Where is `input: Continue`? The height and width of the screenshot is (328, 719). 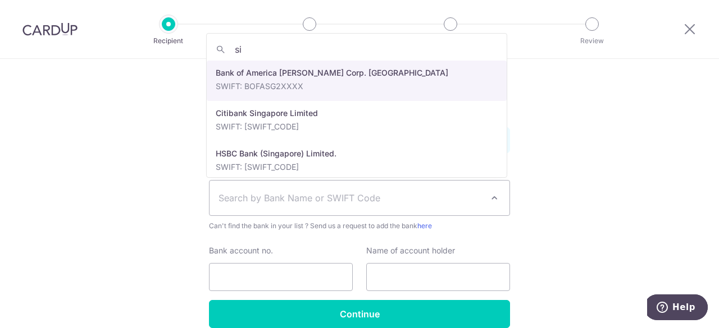
input: Continue is located at coordinates (359, 314).